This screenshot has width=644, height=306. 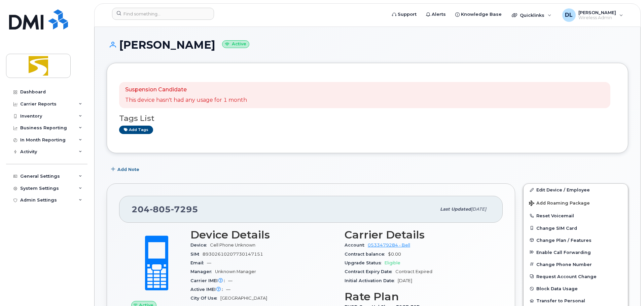 What do you see at coordinates (576, 203) in the screenshot?
I see `button: Add Roaming Package` at bounding box center [576, 203].